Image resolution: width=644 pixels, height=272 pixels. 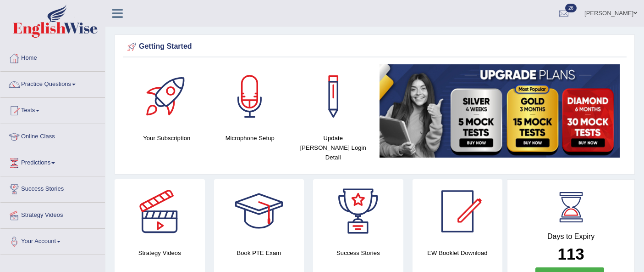 What do you see at coordinates (53, 83) in the screenshot?
I see `a: Practice Questions` at bounding box center [53, 83].